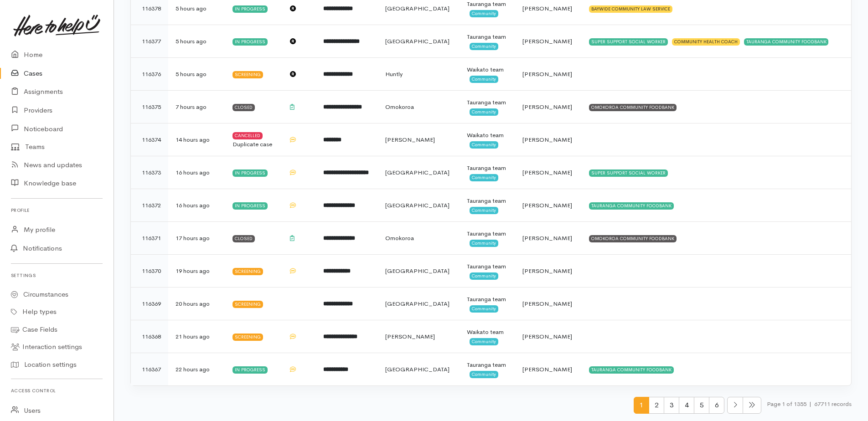 This screenshot has width=868, height=421. Describe the element at coordinates (628, 173) in the screenshot. I see `div: SUPER SUPPORT SOCIAL WORKER` at that location.